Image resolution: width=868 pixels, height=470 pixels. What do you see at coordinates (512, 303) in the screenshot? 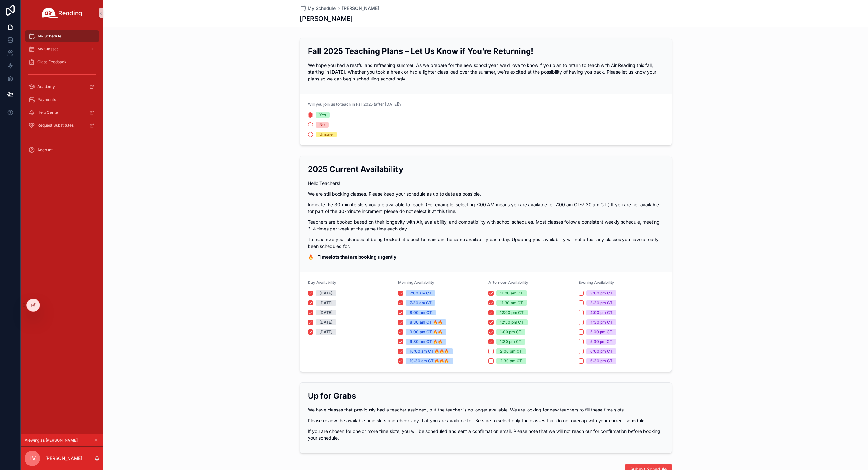
I see `div: 11:30 am CT` at bounding box center [512, 303].